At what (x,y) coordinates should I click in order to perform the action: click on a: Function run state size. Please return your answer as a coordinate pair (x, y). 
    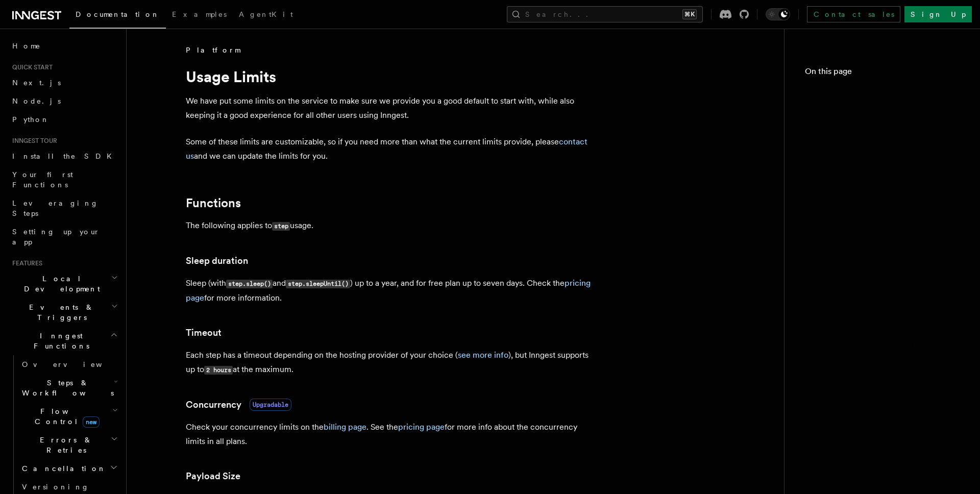
    Looking at the image, I should click on (888, 216).